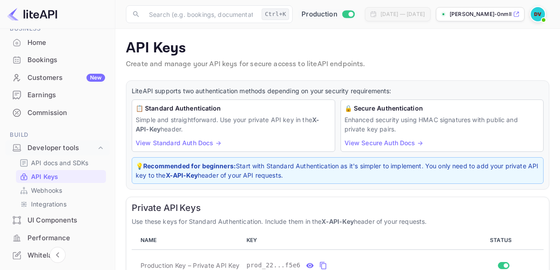  I want to click on div: Switch to Sandbox mode, so click(328, 14).